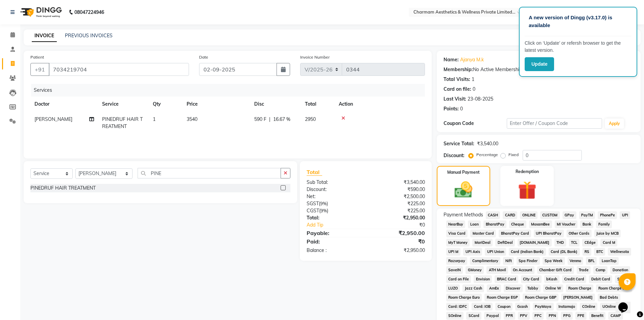 This screenshot has height=320, width=644. I want to click on span: Master Card, so click(483, 233).